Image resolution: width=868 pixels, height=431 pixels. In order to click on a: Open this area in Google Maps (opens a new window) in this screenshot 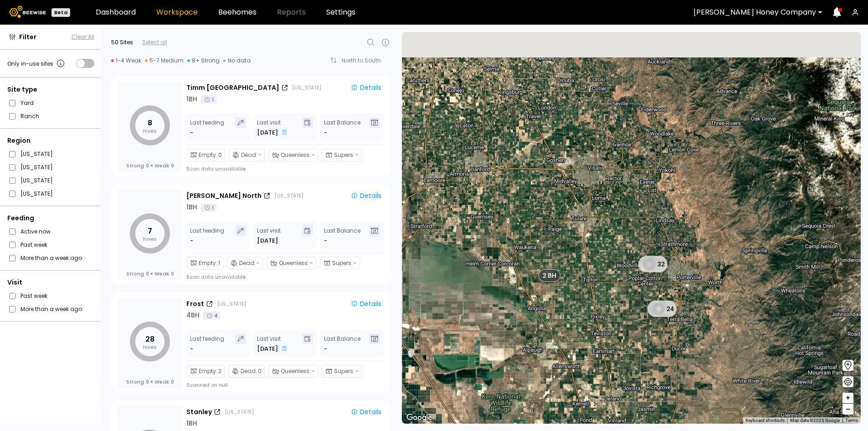, I will do `click(419, 418)`.